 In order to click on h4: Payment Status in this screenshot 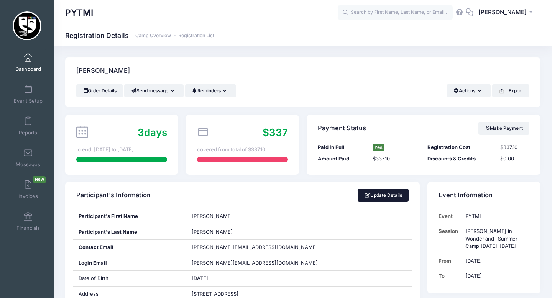, I will do `click(342, 128)`.